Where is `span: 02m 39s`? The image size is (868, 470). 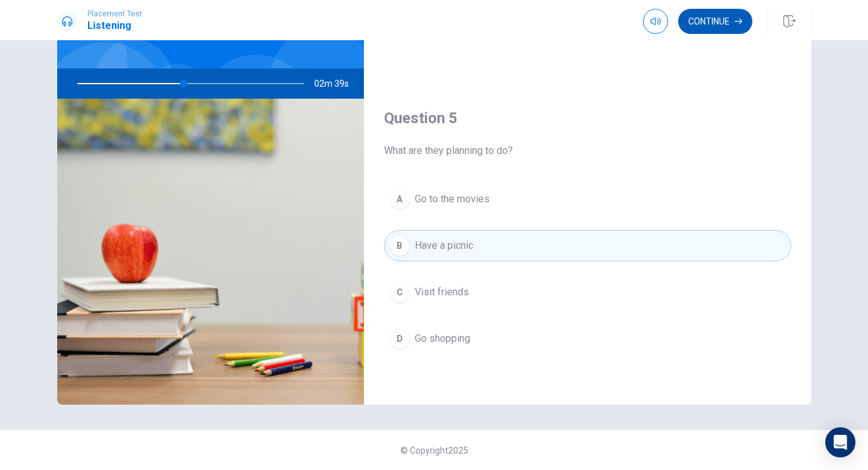
span: 02m 39s is located at coordinates (336, 84).